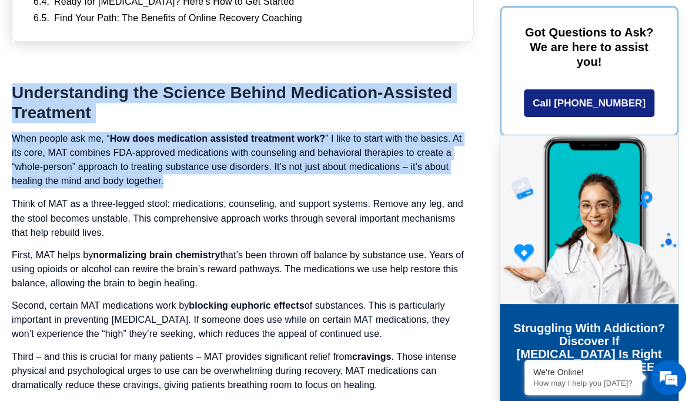 This screenshot has width=692, height=401. Describe the element at coordinates (242, 371) in the screenshot. I see `p: Third – and this is crucial for many patients – MAT provides significant relief from . Those inte...` at that location.